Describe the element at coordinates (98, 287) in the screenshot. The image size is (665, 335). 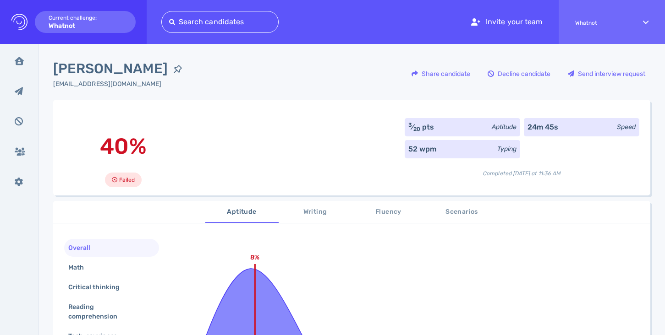
I see `div: Critical thinking` at that location.